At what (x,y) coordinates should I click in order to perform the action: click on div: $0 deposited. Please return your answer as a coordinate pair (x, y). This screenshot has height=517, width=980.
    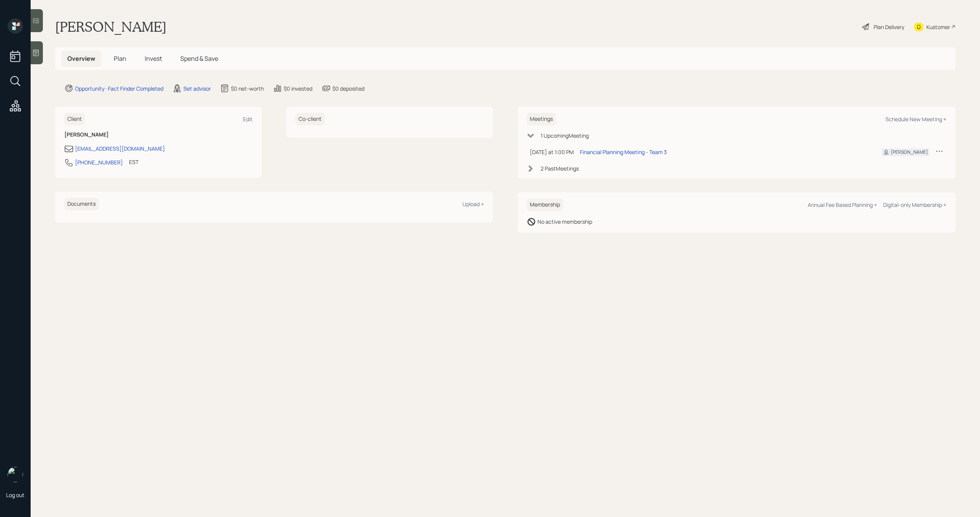
    Looking at the image, I should click on (348, 88).